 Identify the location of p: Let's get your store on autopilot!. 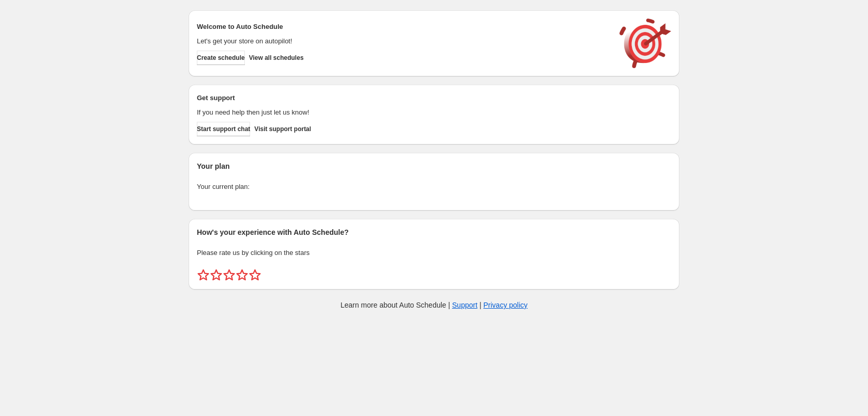
(403, 42).